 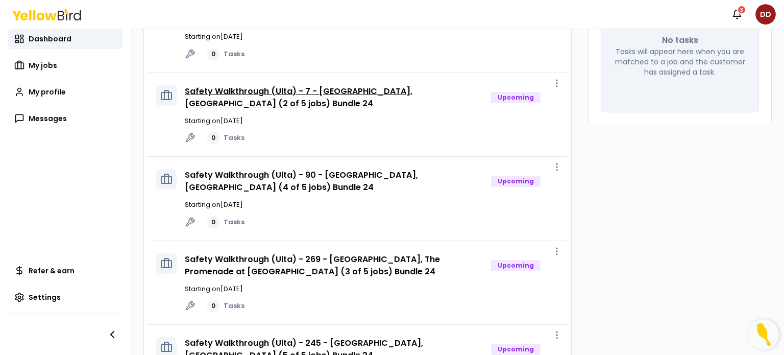 What do you see at coordinates (763, 334) in the screenshot?
I see `button: Open Resource Center` at bounding box center [763, 334].